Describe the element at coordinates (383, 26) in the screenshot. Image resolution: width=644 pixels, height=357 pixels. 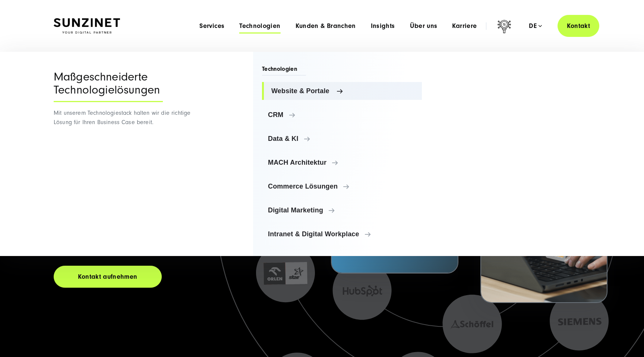
I see `span: Insights` at that location.